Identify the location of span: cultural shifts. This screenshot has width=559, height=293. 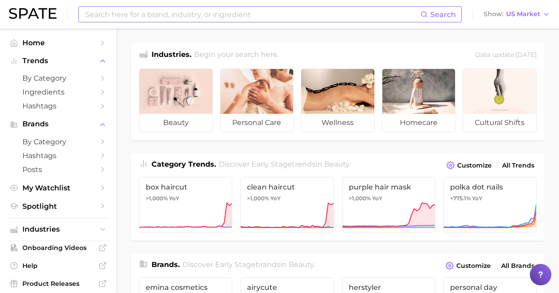
(499, 123).